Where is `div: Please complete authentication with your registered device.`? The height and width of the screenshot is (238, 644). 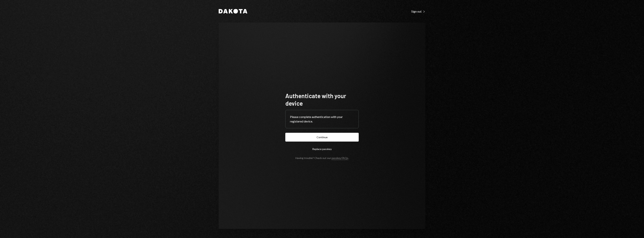
div: Please complete authentication with your registered device. is located at coordinates (322, 119).